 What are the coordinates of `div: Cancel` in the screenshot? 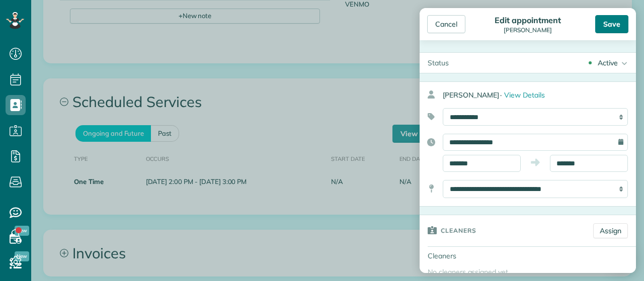 It's located at (447, 24).